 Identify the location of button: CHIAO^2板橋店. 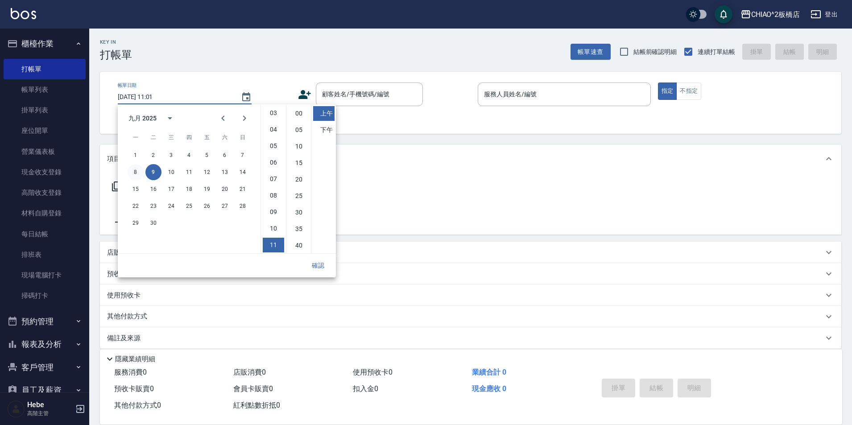
(770, 14).